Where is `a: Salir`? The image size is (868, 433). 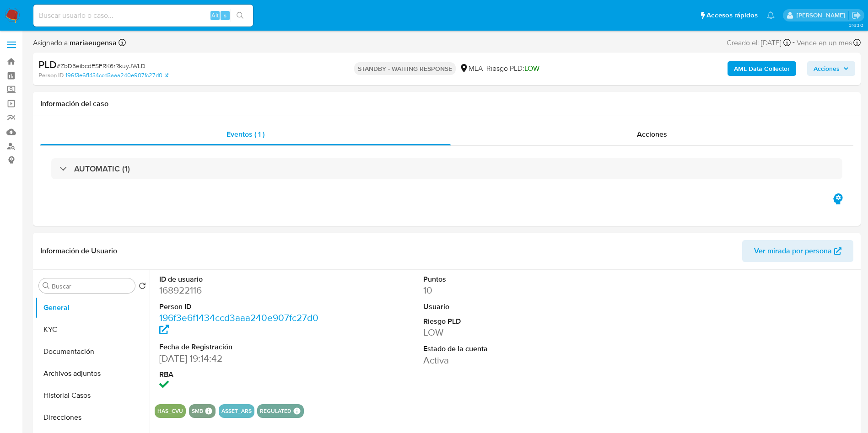
a: Salir is located at coordinates (857, 15).